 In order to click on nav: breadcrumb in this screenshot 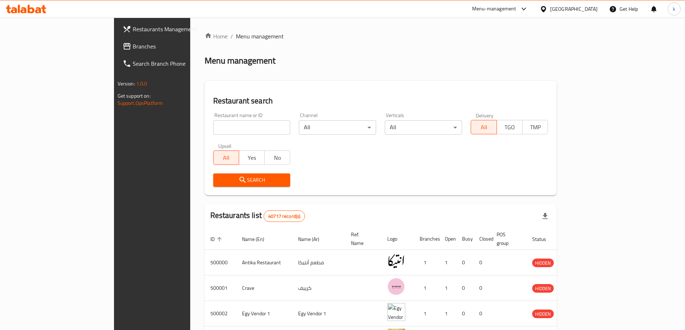, I will do `click(381, 36)`.